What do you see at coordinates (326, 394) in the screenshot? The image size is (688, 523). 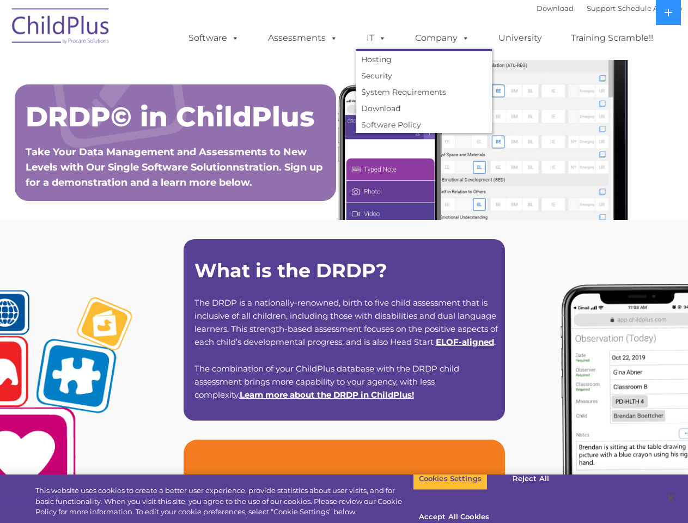 I see `a: Learn more about the DRDP in ChildPlus` at bounding box center [326, 394].